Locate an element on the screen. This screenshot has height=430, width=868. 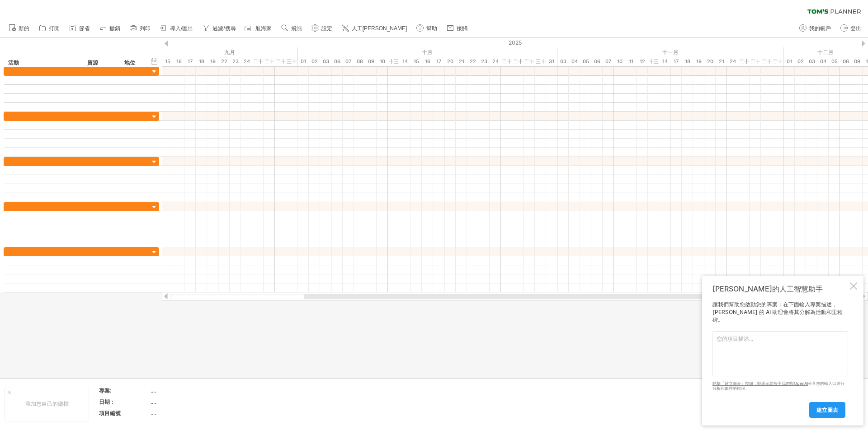
font: 19 is located at coordinates (699, 61).